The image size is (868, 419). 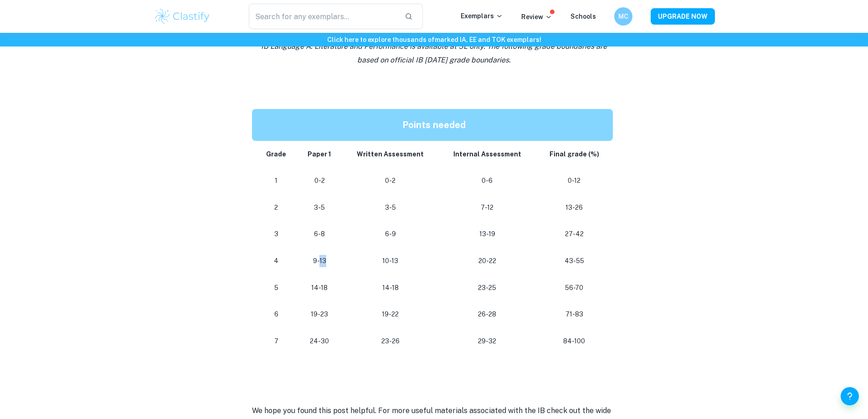 I want to click on p: 23-25, so click(x=487, y=288).